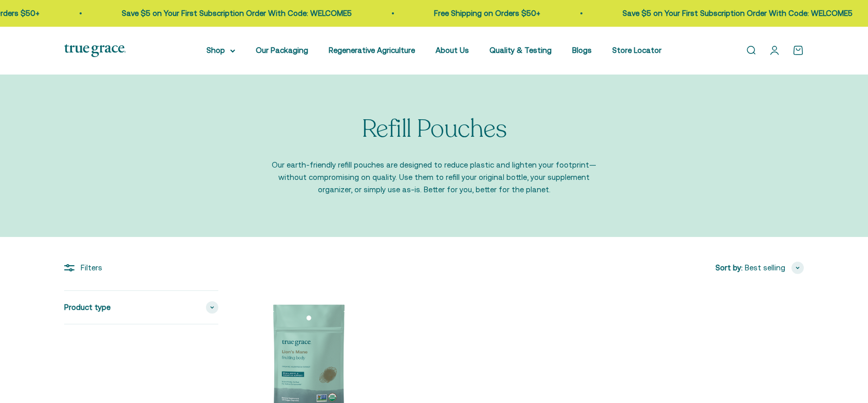 The image size is (868, 403). I want to click on summary: Shop, so click(221, 51).